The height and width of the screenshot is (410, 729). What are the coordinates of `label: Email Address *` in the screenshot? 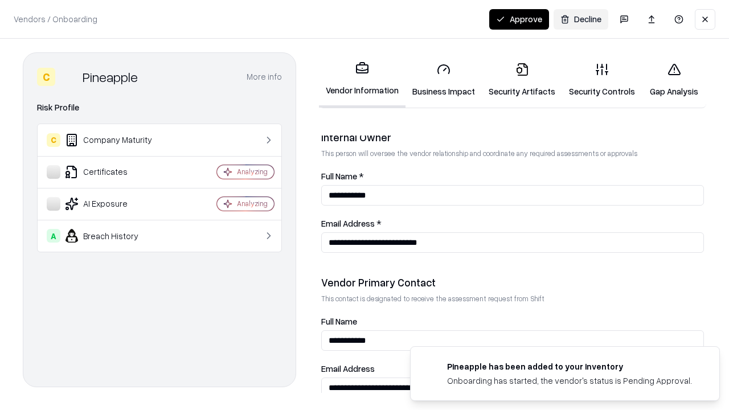 It's located at (513, 223).